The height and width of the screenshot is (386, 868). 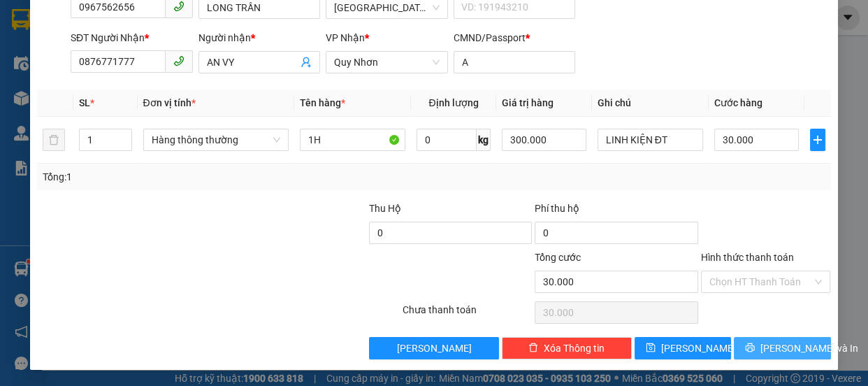 What do you see at coordinates (216, 140) in the screenshot?
I see `span: Hàng thông thường` at bounding box center [216, 140].